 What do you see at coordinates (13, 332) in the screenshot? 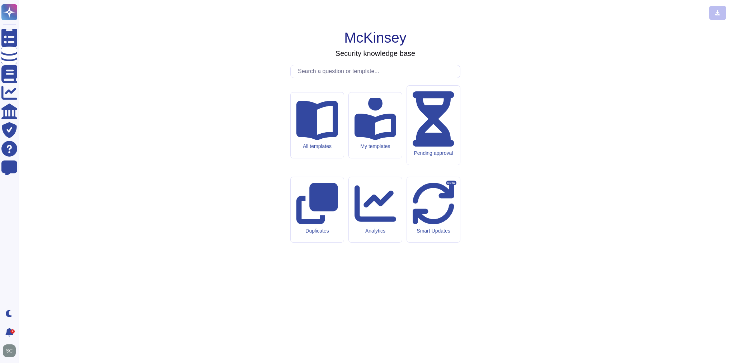
I see `div: 4` at bounding box center [13, 332].